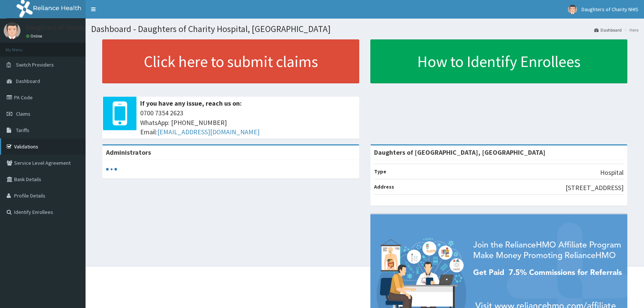 The height and width of the screenshot is (308, 644). I want to click on span: Switch Providers, so click(35, 65).